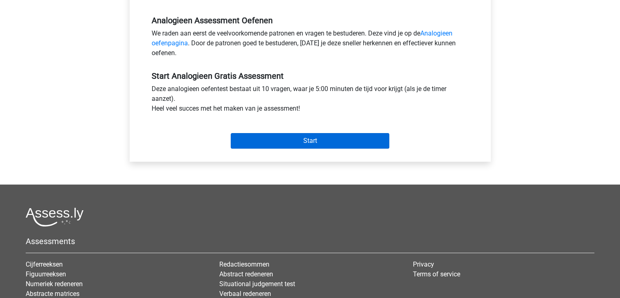 The width and height of the screenshot is (620, 298). I want to click on div: We raden aan eerst de veelvoorkomende patronen en vragen te bestuderen. Deze vind je op de . Door..., so click(310, 45).